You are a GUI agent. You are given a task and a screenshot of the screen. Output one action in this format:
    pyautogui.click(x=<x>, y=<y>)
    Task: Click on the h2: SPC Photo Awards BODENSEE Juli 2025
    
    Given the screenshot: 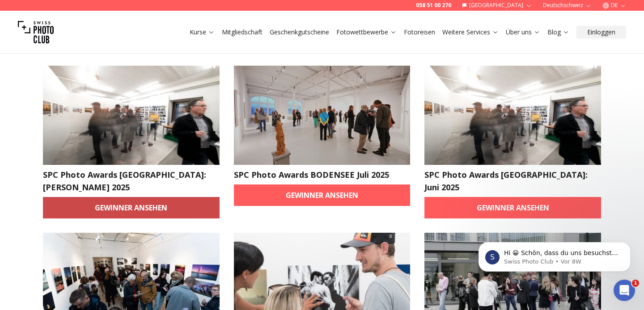 What is the action you would take?
    pyautogui.click(x=322, y=175)
    